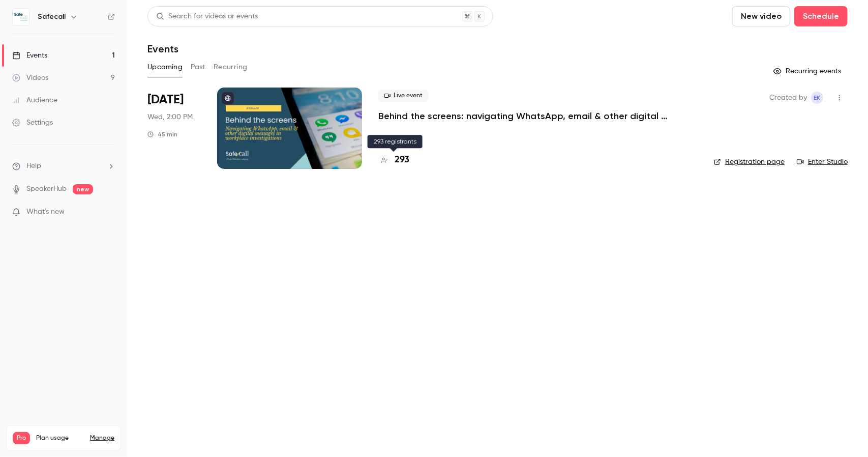 The height and width of the screenshot is (457, 868). Describe the element at coordinates (34, 166) in the screenshot. I see `span: Help` at that location.